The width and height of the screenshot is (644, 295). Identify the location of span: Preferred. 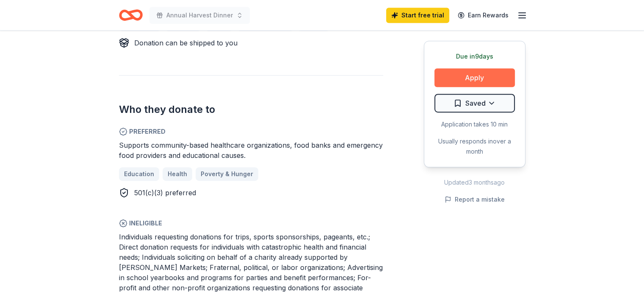
(251, 131).